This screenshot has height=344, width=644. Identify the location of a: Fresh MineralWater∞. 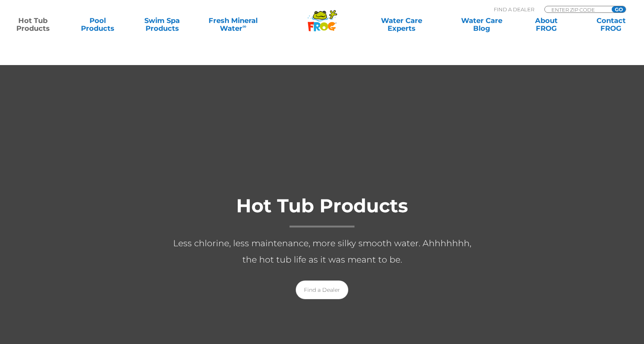
(234, 24).